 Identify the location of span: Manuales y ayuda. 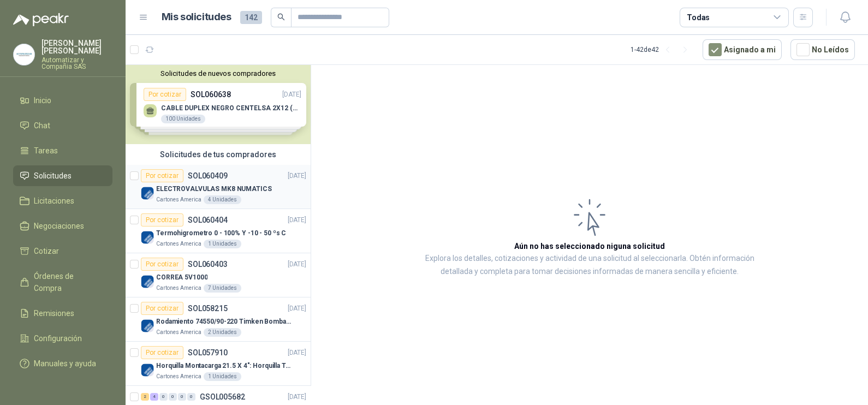
(65, 364).